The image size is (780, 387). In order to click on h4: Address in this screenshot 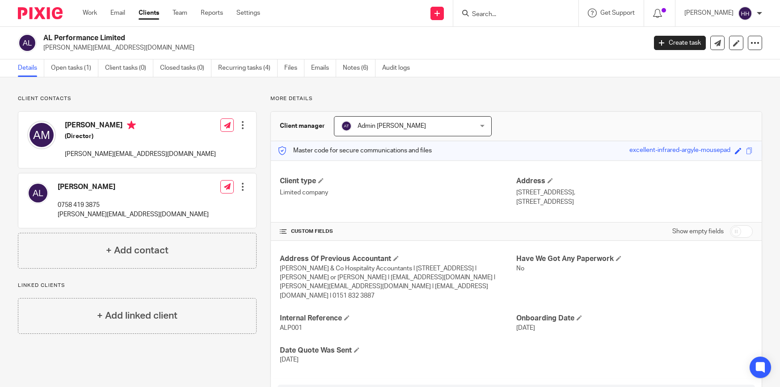, I will do `click(634, 181)`.